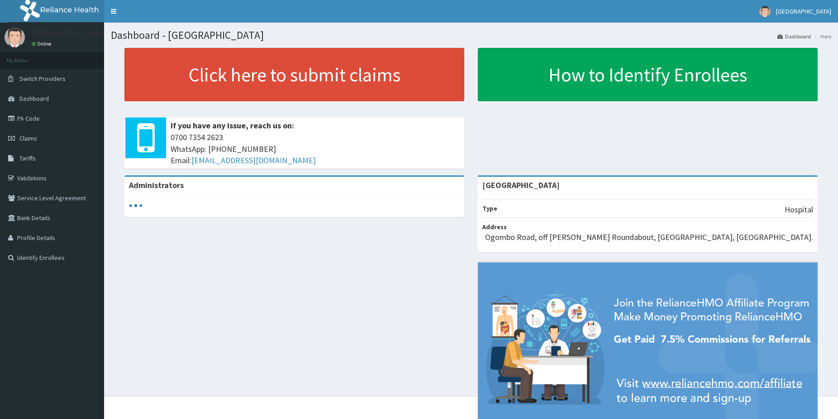  I want to click on li: Here, so click(821, 36).